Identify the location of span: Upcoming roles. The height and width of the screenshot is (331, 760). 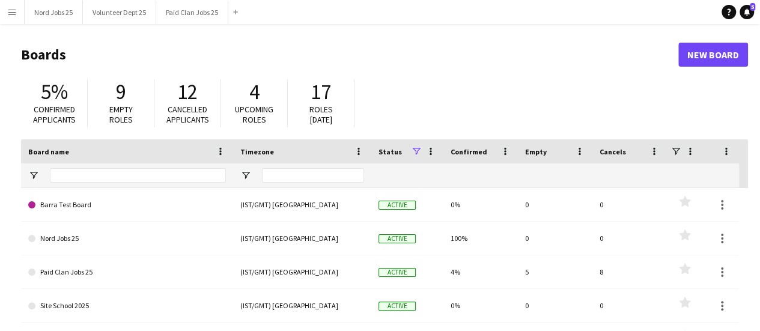
(254, 114).